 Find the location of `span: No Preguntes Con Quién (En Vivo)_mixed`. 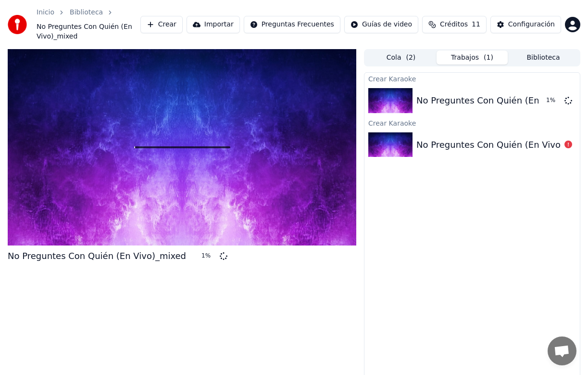

span: No Preguntes Con Quién (En Vivo)_mixed is located at coordinates (89, 32).